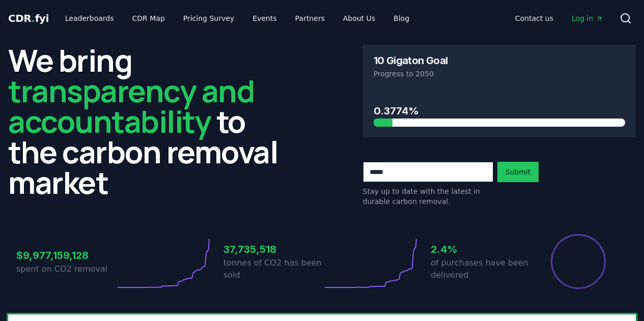  Describe the element at coordinates (428, 196) in the screenshot. I see `p: Stay up to date with the latest in durable carbon removal.` at that location.